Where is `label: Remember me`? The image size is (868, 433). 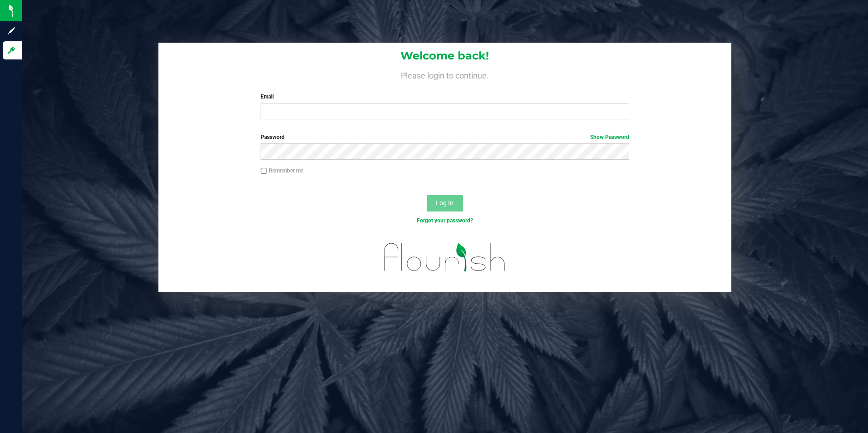
label: Remember me is located at coordinates (282, 170).